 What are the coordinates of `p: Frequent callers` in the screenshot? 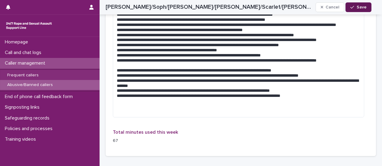 It's located at (23, 75).